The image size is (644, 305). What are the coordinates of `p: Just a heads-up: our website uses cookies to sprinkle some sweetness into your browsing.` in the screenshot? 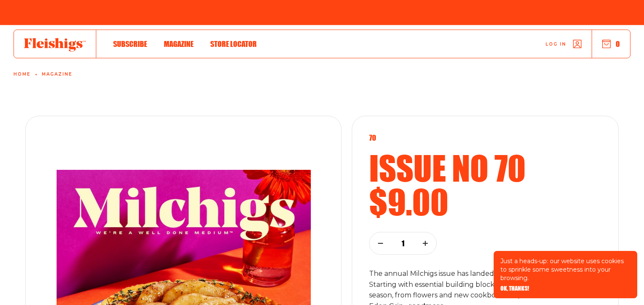 It's located at (566, 269).